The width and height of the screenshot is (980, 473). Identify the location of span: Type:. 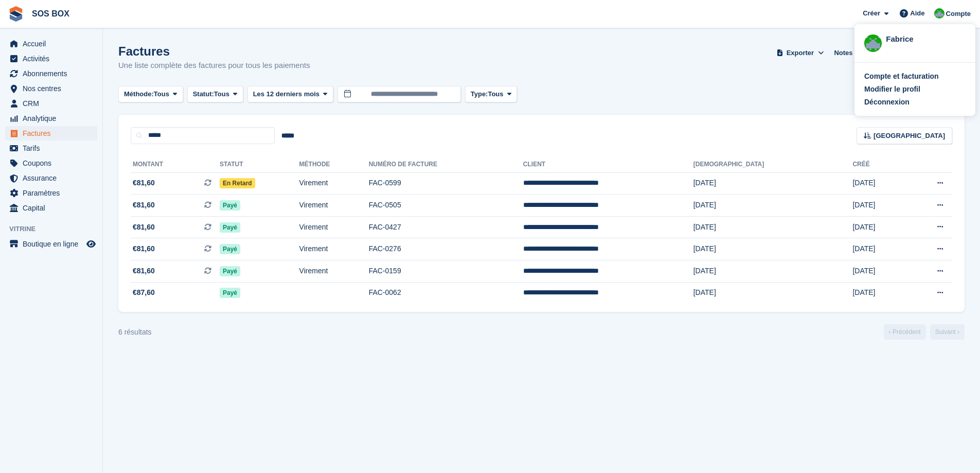
(479, 94).